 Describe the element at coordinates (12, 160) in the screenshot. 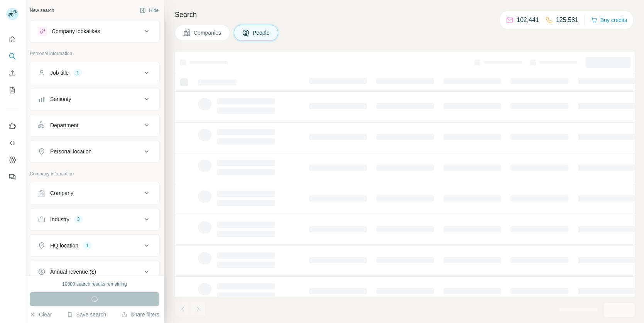

I see `button: Dashboard` at that location.